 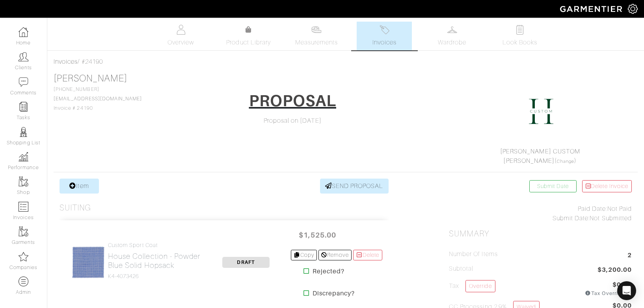 What do you see at coordinates (565, 161) in the screenshot?
I see `a: Change` at bounding box center [565, 161].